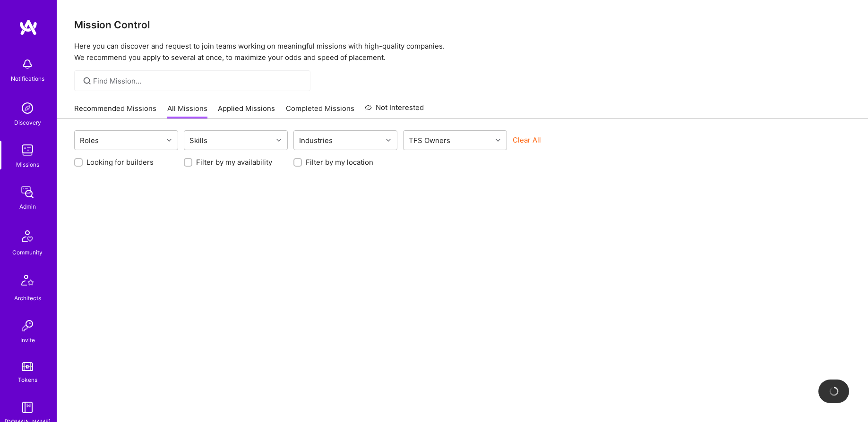 This screenshot has height=422, width=868. What do you see at coordinates (319, 111) in the screenshot?
I see `a: Completed Missions` at bounding box center [319, 111].